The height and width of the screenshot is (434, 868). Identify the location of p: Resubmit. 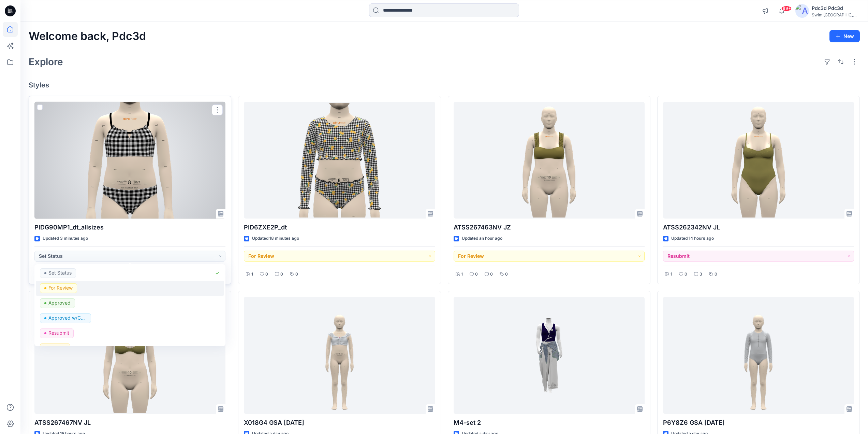
(59, 332).